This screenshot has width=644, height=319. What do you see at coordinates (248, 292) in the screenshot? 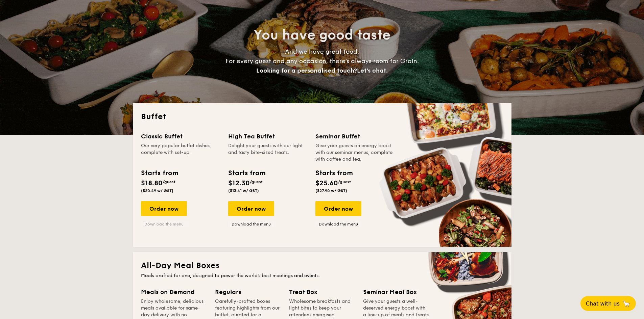
I see `div: Regulars` at bounding box center [248, 292].